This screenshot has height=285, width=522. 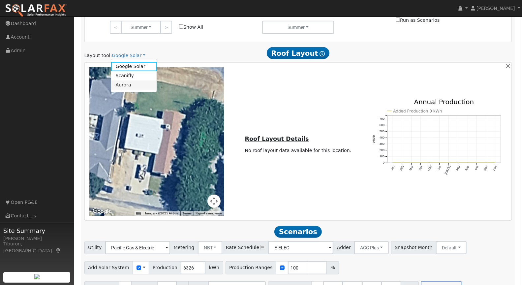 What do you see at coordinates (95, 248) in the screenshot?
I see `span: Utility` at bounding box center [95, 248].